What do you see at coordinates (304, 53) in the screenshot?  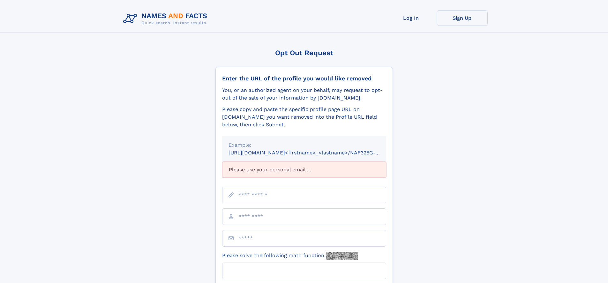 I see `div: Opt Out Request` at bounding box center [304, 53].